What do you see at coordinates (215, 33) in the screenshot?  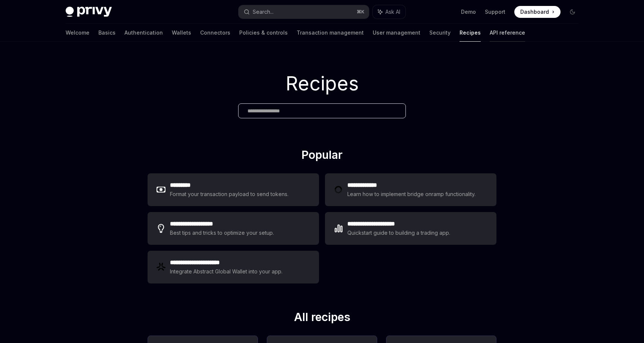 I see `a: Connectors` at bounding box center [215, 33].